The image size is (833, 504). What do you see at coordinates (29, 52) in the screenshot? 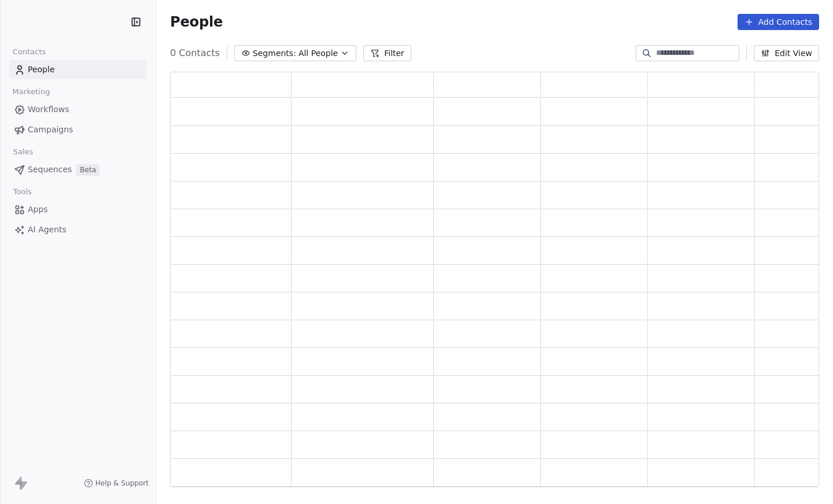
I see `span: Contacts` at bounding box center [29, 52].